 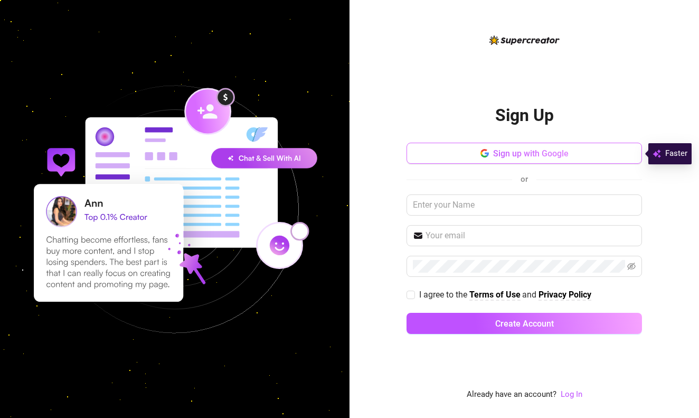 What do you see at coordinates (524, 323) in the screenshot?
I see `button: Create Account` at bounding box center [524, 323].